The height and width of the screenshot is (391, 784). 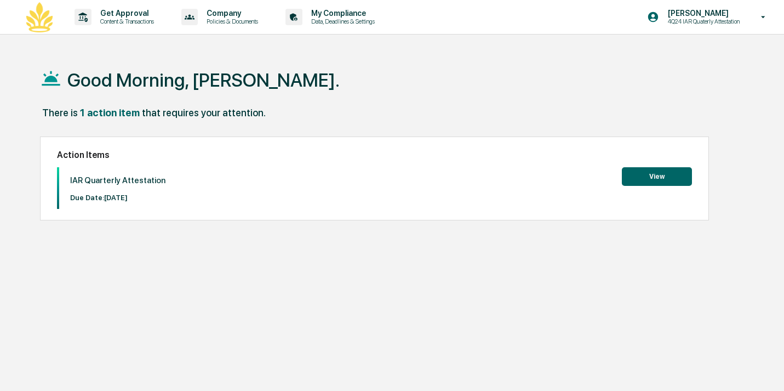 What do you see at coordinates (125, 13) in the screenshot?
I see `p: Get Approval` at bounding box center [125, 13].